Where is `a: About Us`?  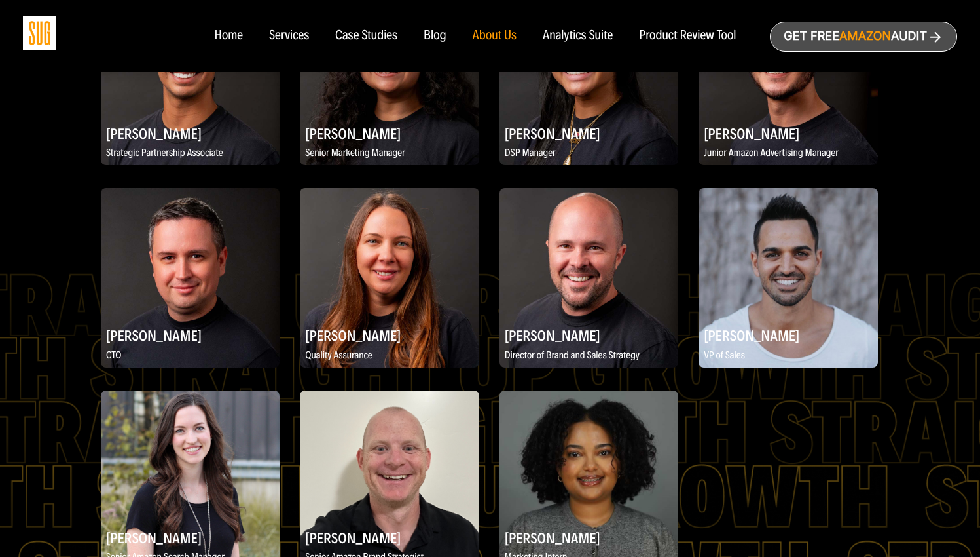
a: About Us is located at coordinates (495, 36).